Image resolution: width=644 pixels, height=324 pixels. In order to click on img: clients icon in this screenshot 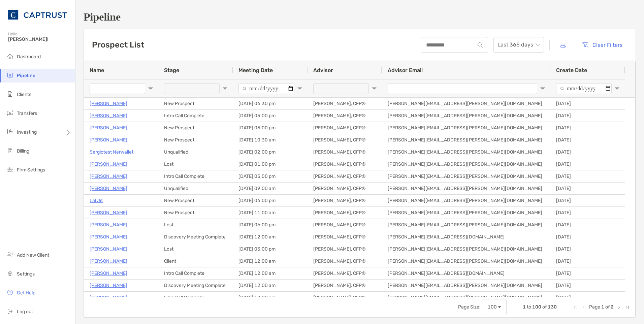, I will do `click(10, 94)`.